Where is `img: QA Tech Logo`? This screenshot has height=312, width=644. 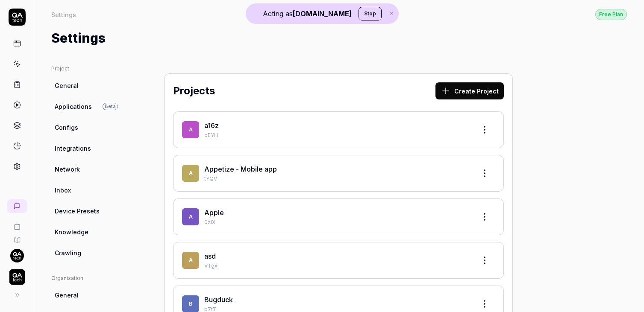
img: QA Tech Logo is located at coordinates (17, 277).